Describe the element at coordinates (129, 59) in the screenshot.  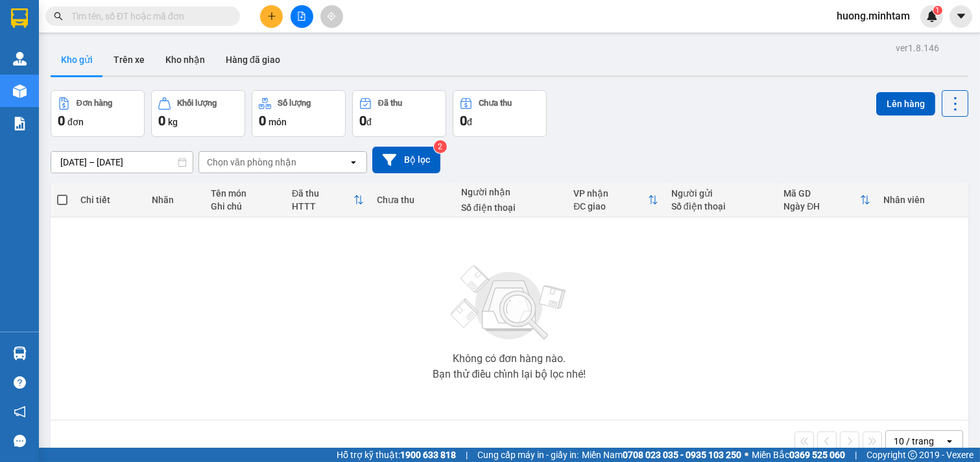
I see `button: Trên xe` at that location.